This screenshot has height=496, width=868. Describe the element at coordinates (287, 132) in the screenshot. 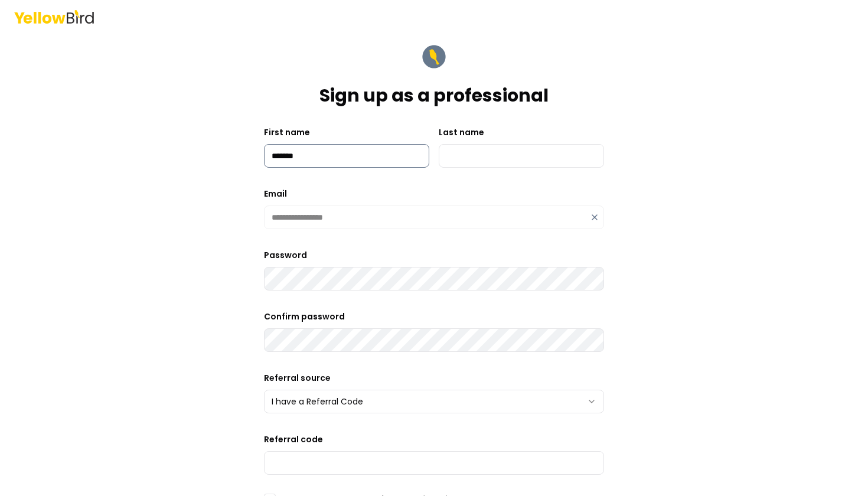

I see `label: First name` at that location.